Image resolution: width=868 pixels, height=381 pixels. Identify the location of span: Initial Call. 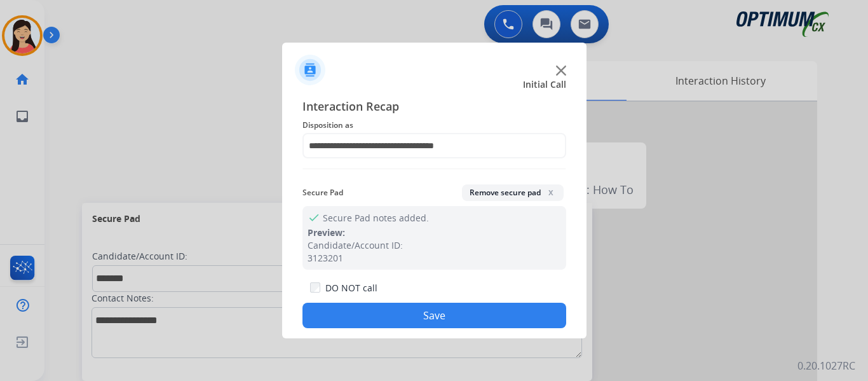
(544, 84).